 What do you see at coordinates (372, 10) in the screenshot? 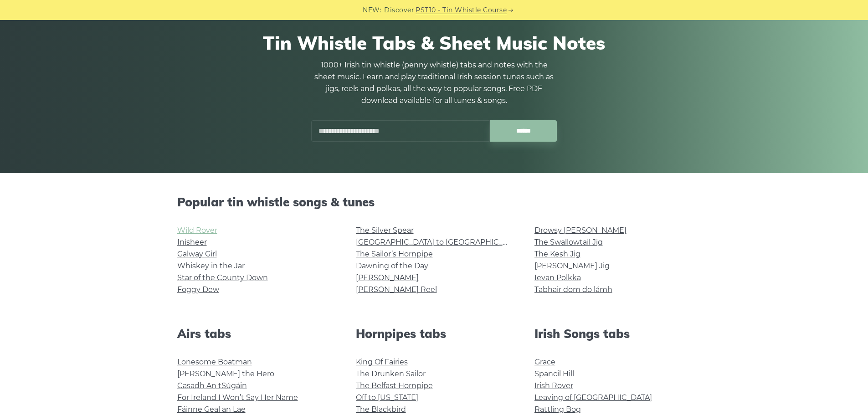
I see `span: NEW:` at bounding box center [372, 10].